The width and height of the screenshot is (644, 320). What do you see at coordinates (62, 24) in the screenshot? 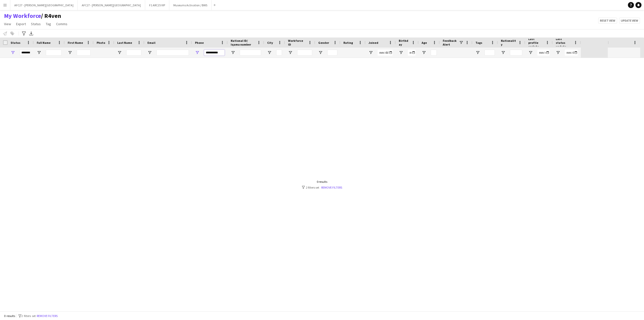
I see `span: Comms` at bounding box center [62, 24].